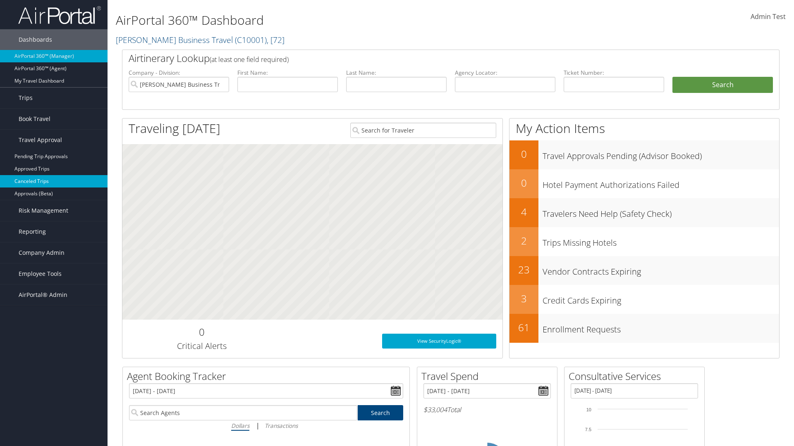 This screenshot has width=794, height=446. I want to click on h2: 61, so click(524, 328).